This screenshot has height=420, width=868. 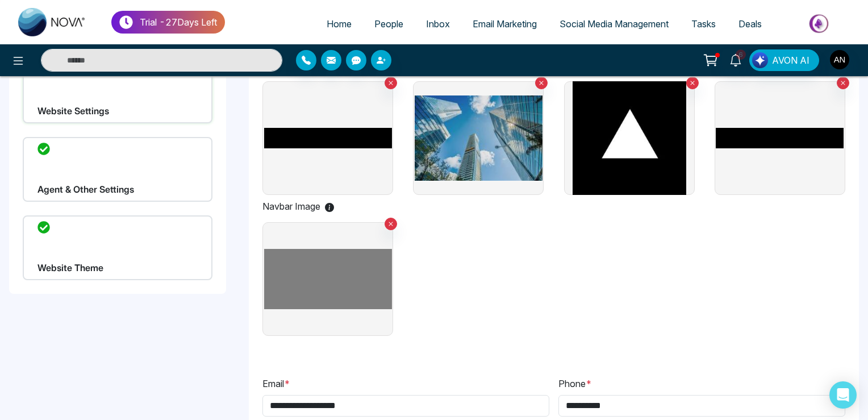 I want to click on span: People, so click(x=388, y=24).